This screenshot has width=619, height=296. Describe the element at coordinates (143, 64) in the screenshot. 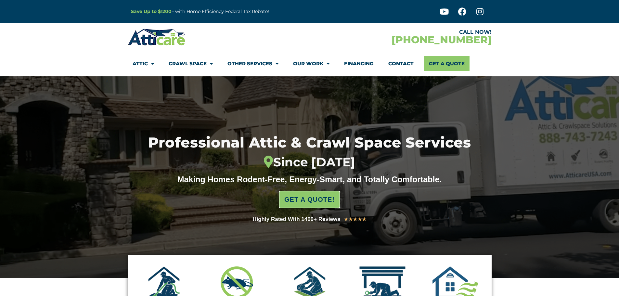

I see `a: Attic` at that location.